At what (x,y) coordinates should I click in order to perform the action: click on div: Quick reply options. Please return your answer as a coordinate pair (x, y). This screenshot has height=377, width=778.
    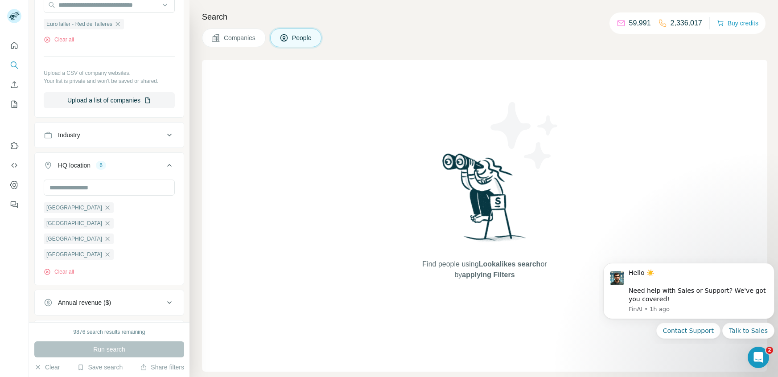
    Looking at the image, I should click on (89, 75).